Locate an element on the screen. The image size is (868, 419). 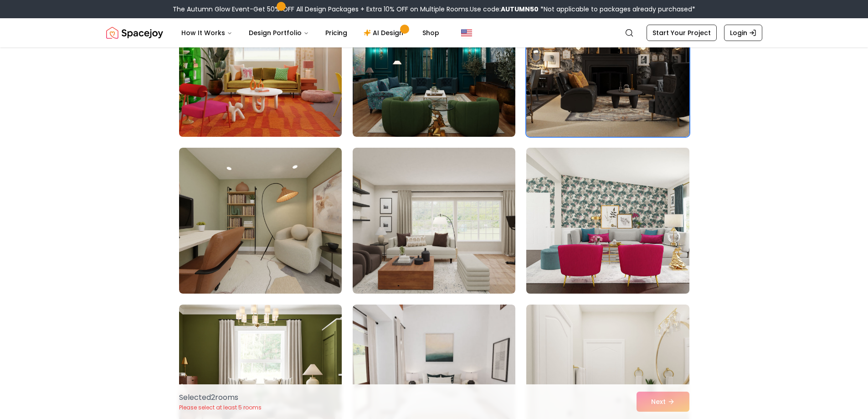
div: The Autumn Glow Event-Get 50% OFF All Design Packages + Extra 10% OFF on Multiple Rooms. is located at coordinates (434, 9).